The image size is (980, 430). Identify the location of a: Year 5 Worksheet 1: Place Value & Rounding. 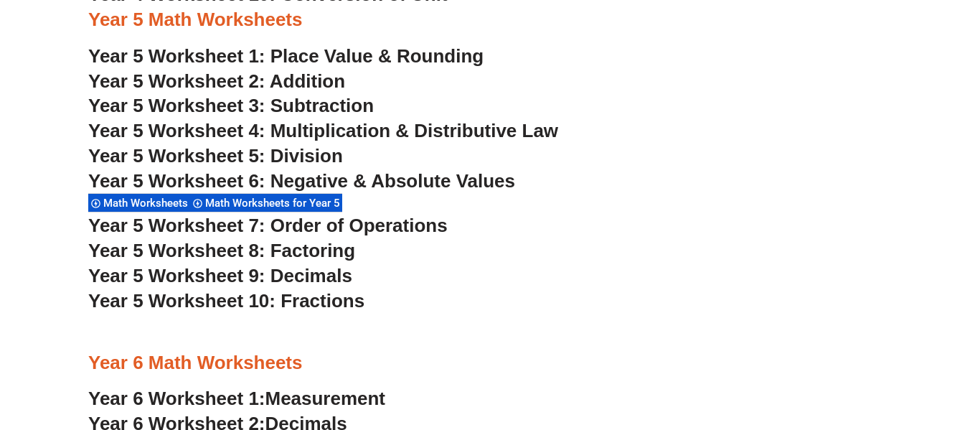
(286, 56).